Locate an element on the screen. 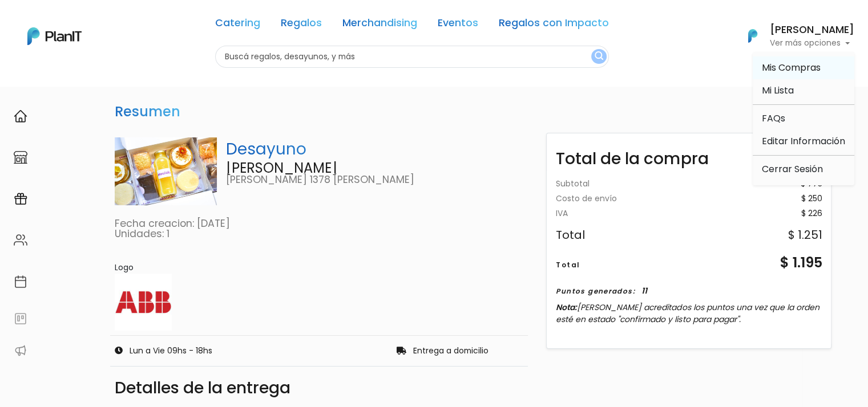 The image size is (868, 407). img: WhatsApp_Image_2024-04-30_at_10.29.29.jpeg is located at coordinates (144, 302).